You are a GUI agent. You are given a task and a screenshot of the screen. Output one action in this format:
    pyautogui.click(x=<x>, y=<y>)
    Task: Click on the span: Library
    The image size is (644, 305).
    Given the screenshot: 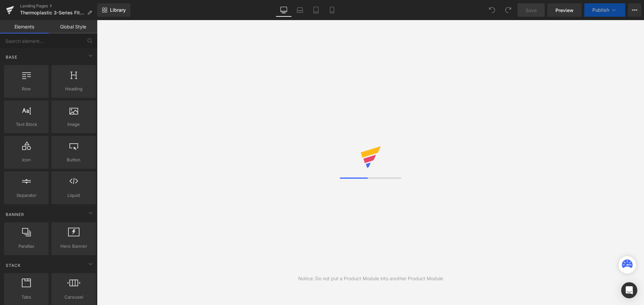 What is the action you would take?
    pyautogui.click(x=118, y=10)
    